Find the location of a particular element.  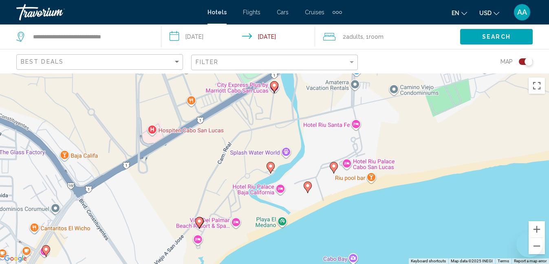

span: Adults is located at coordinates (354, 37).